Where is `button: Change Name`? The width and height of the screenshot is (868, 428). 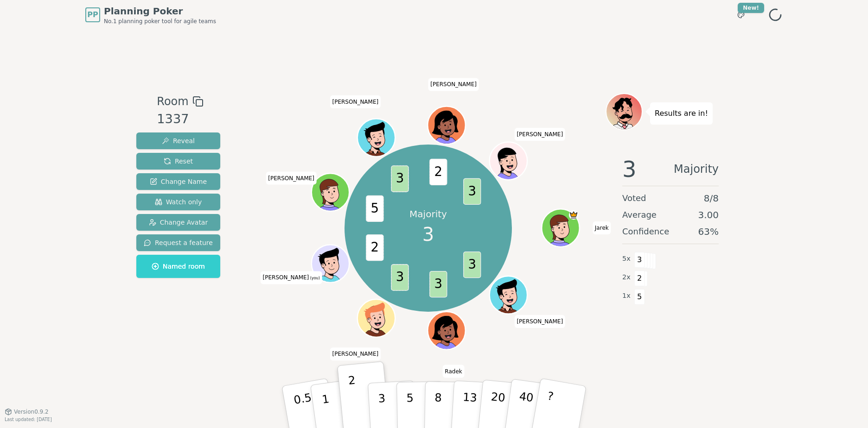
button: Change Name is located at coordinates (178, 182).